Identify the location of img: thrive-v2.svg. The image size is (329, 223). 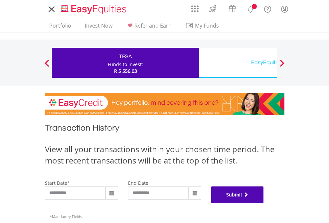
(213, 9).